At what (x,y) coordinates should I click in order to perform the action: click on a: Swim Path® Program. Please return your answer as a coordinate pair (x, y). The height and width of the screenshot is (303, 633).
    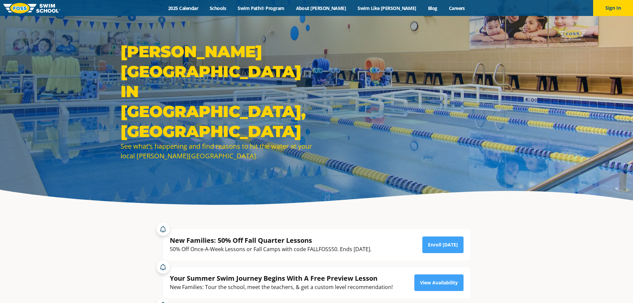
    Looking at the image, I should click on (261, 8).